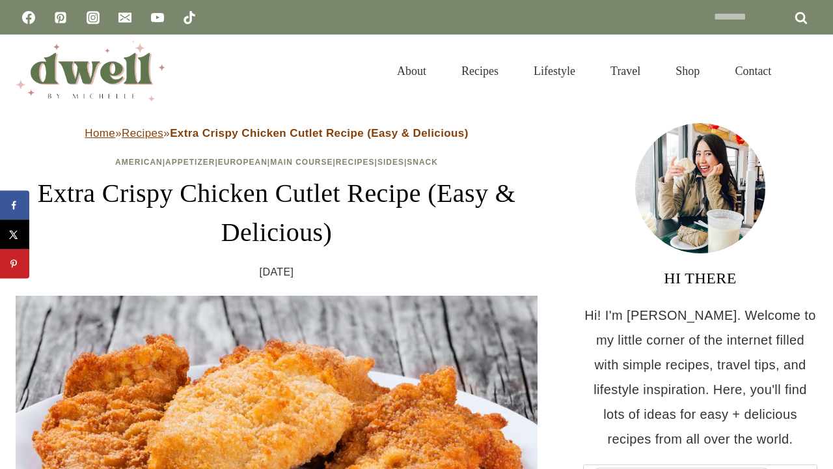 The width and height of the screenshot is (833, 469). I want to click on h1: Extra Crispy Chicken Cutlet Recipe (Easy & Delicious), so click(277, 213).